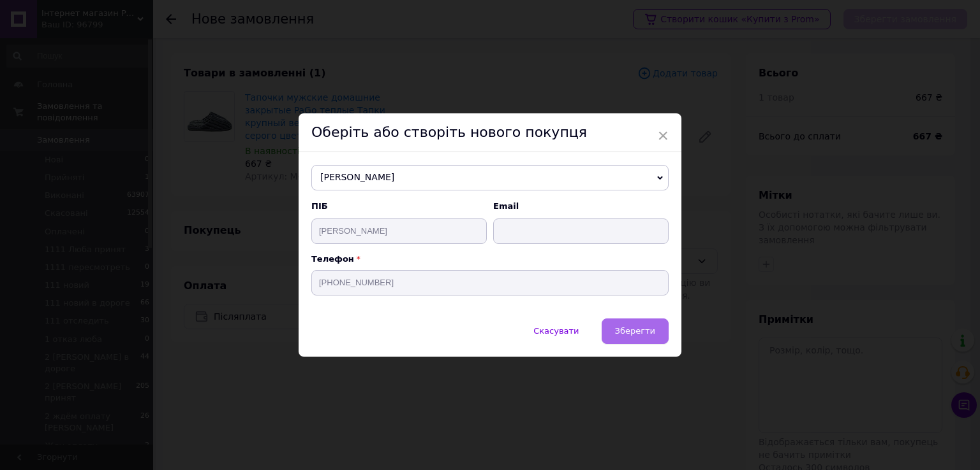 Image resolution: width=980 pixels, height=470 pixels. What do you see at coordinates (490, 133) in the screenshot?
I see `div: Оберіть або створіть нового покупця` at bounding box center [490, 133].